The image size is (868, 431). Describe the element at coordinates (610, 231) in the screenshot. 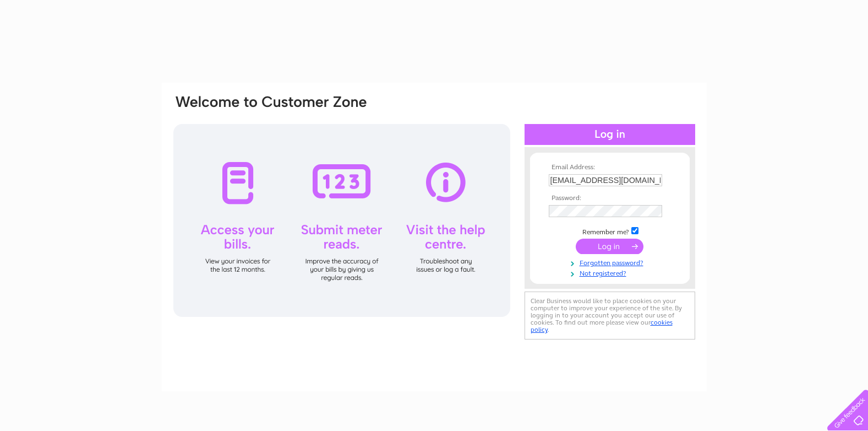

I see `td: Remember me?` at that location.